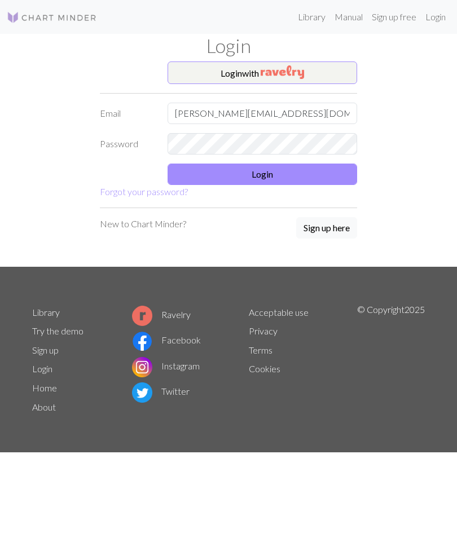 This screenshot has width=457, height=551. What do you see at coordinates (394, 17) in the screenshot?
I see `a: Sign up free` at bounding box center [394, 17].